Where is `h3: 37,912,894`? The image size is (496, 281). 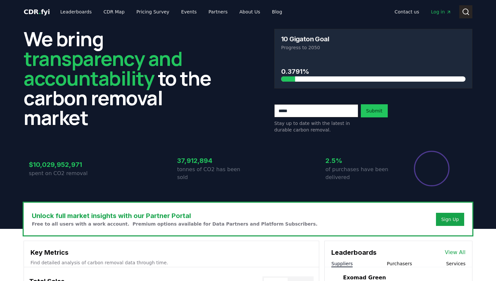
h3: 37,912,894 is located at coordinates (212, 161).